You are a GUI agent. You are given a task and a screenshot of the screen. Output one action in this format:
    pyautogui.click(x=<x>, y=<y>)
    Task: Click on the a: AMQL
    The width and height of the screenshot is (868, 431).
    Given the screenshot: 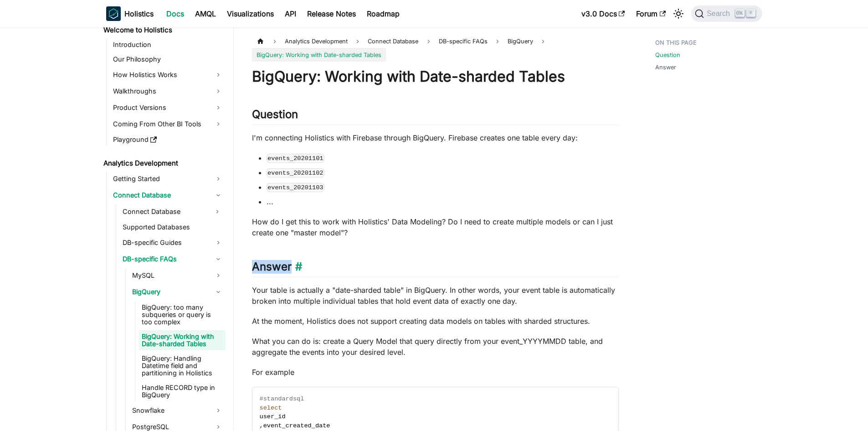 What is the action you would take?
    pyautogui.click(x=206, y=14)
    